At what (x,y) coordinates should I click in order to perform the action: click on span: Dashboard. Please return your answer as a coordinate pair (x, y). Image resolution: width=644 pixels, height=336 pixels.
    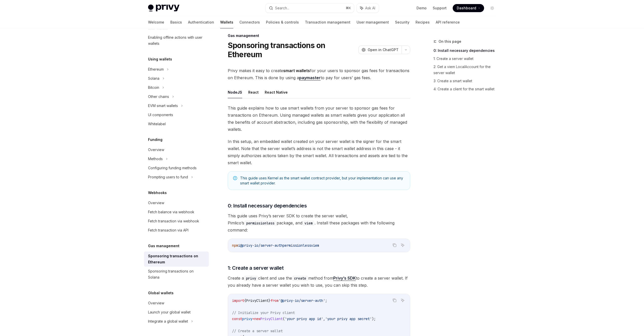
    Looking at the image, I should click on (466, 8).